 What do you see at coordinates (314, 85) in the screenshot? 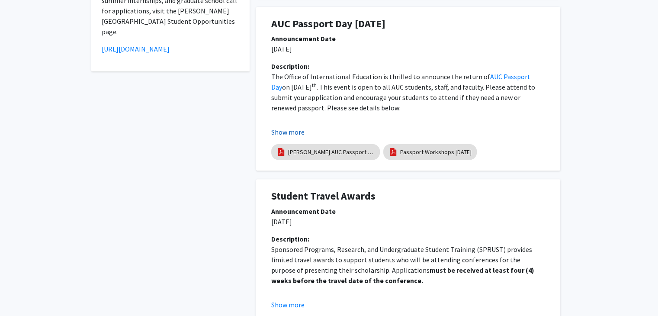
I see `sup: th` at bounding box center [314, 85].